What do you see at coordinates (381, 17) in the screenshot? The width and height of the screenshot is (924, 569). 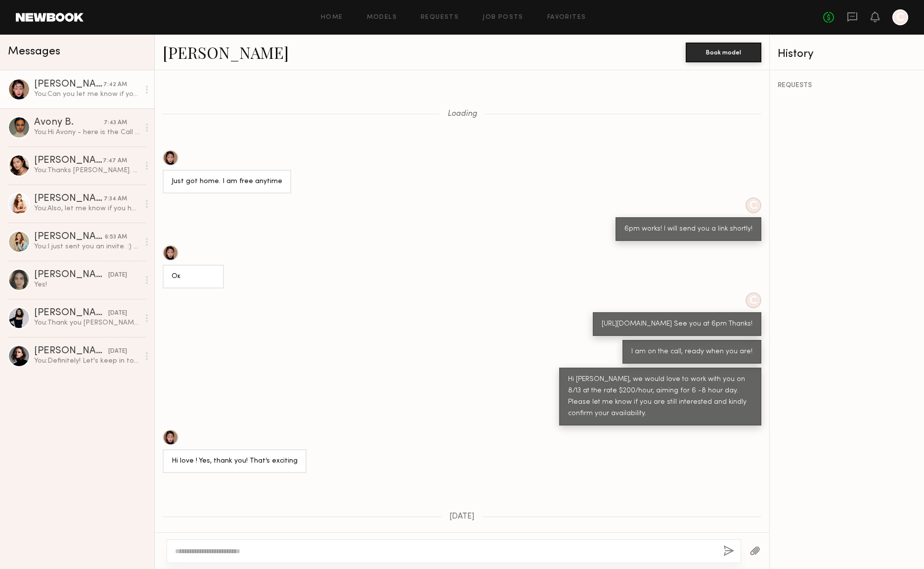 I see `a: Models` at bounding box center [381, 17].